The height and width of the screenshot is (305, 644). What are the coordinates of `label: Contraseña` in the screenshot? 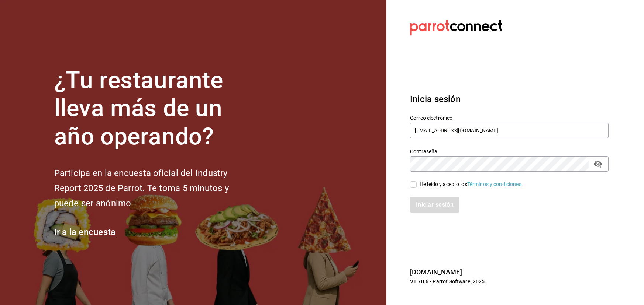 It's located at (509, 151).